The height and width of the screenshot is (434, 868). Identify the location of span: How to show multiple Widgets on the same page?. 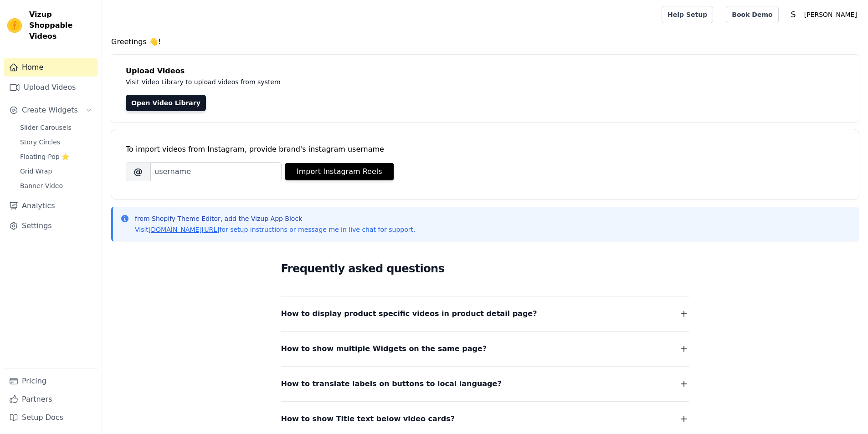
(384, 349).